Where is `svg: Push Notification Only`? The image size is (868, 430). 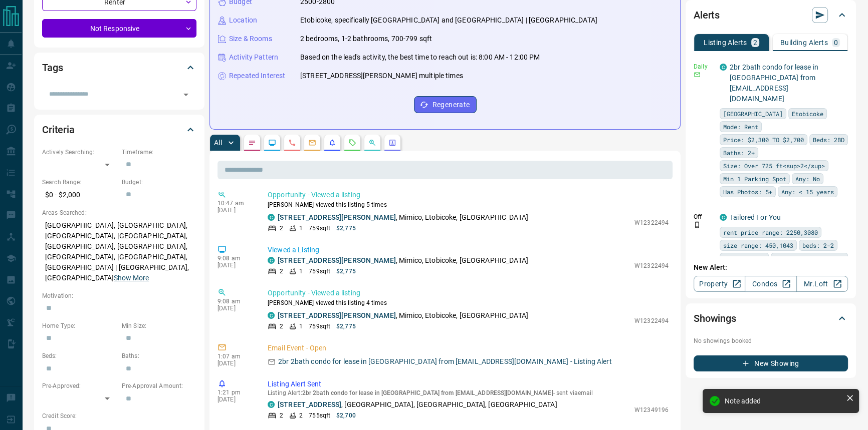
svg: Push Notification Only is located at coordinates (697, 225).